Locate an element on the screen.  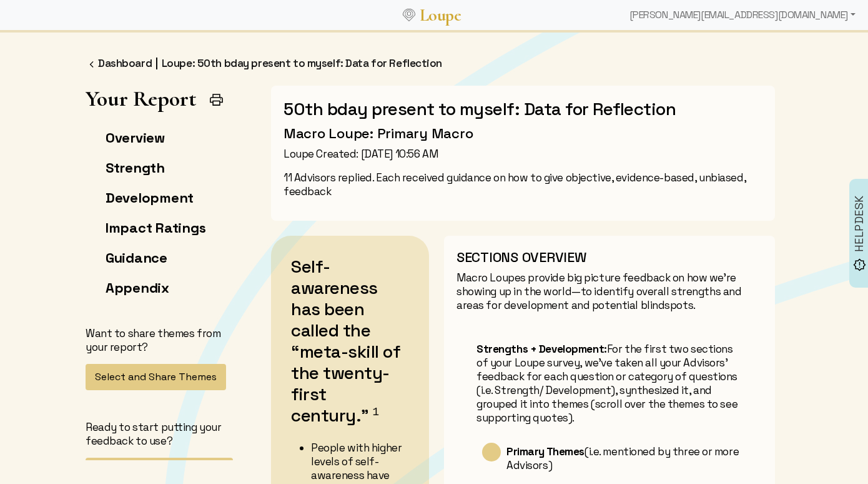
a: Overview is located at coordinates (135, 138).